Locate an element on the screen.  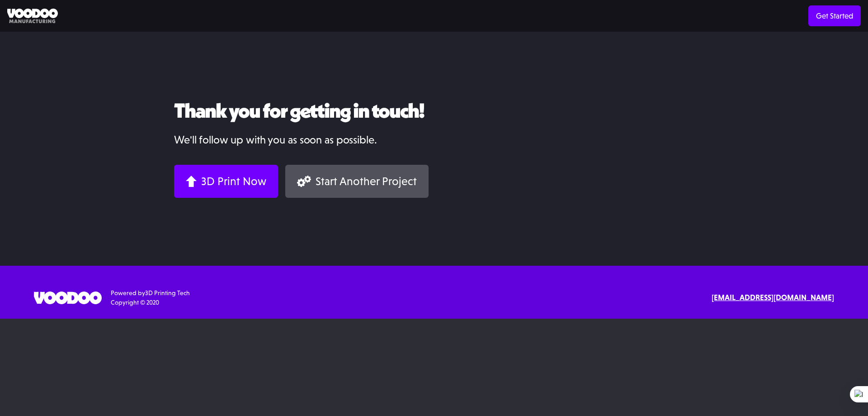
h4: We'll follow up with you as soon as possible. is located at coordinates (434, 140).